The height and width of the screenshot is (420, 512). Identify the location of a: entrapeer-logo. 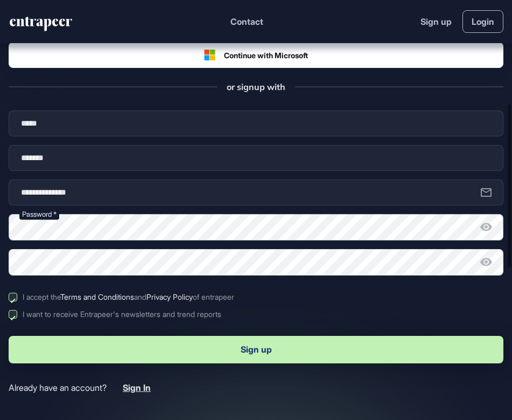
(41, 26).